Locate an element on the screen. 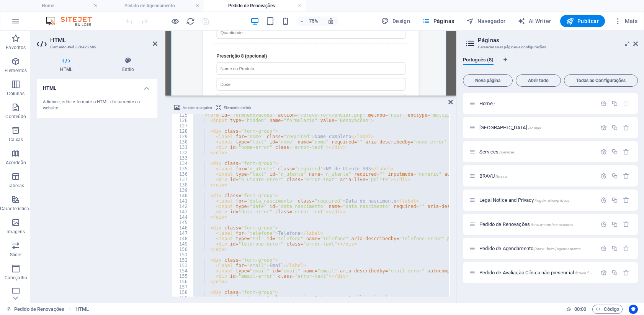 This screenshot has height=315, width=644. div: 155 is located at coordinates (182, 276).